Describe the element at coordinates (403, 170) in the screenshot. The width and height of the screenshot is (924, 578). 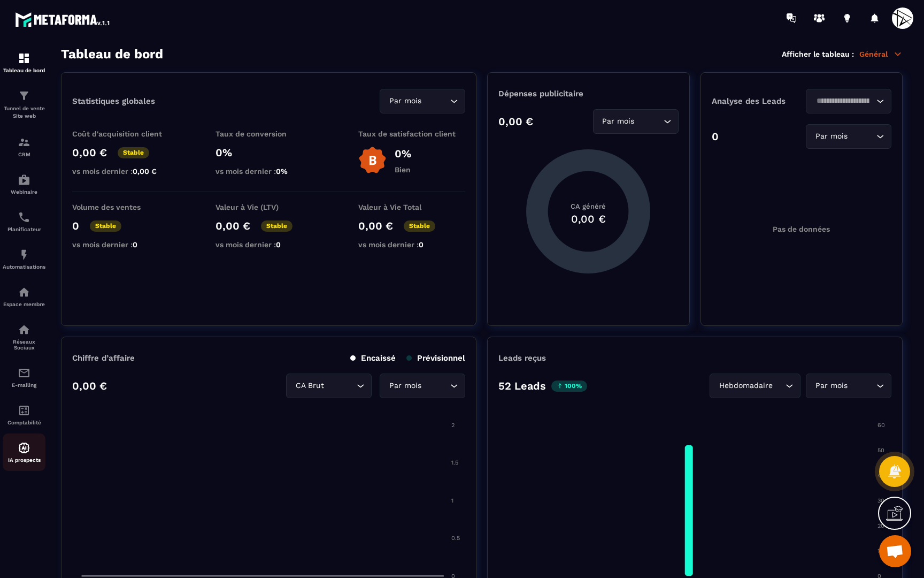
I see `p: Bien` at that location.